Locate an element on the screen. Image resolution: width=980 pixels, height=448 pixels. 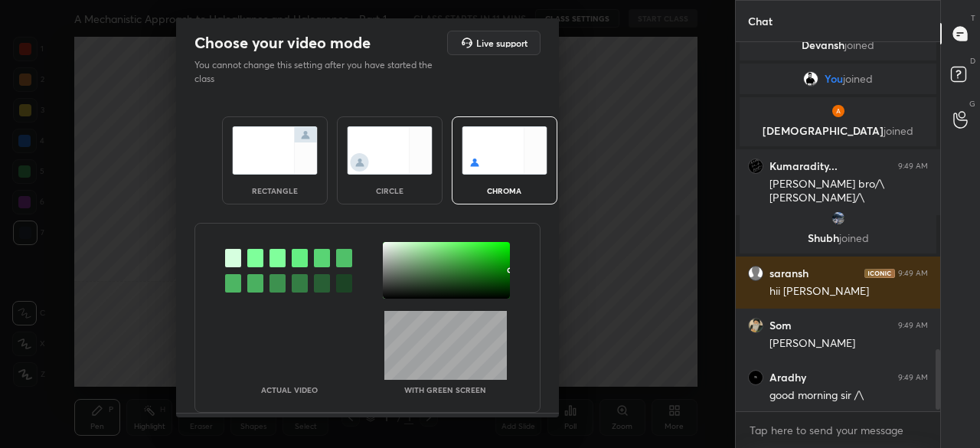
p: Devansh is located at coordinates (838, 45).